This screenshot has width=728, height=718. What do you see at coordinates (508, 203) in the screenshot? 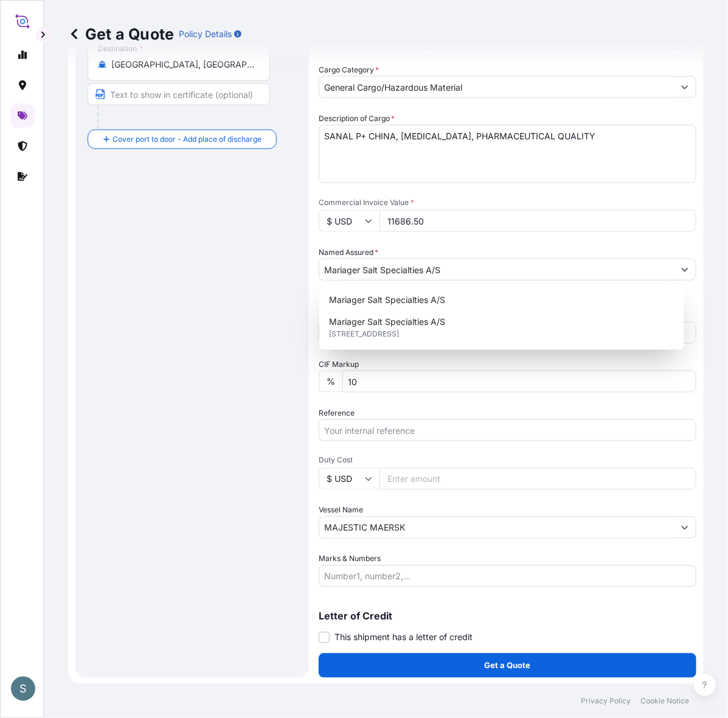
I see `span: Commercial Invoice Value` at bounding box center [508, 203].